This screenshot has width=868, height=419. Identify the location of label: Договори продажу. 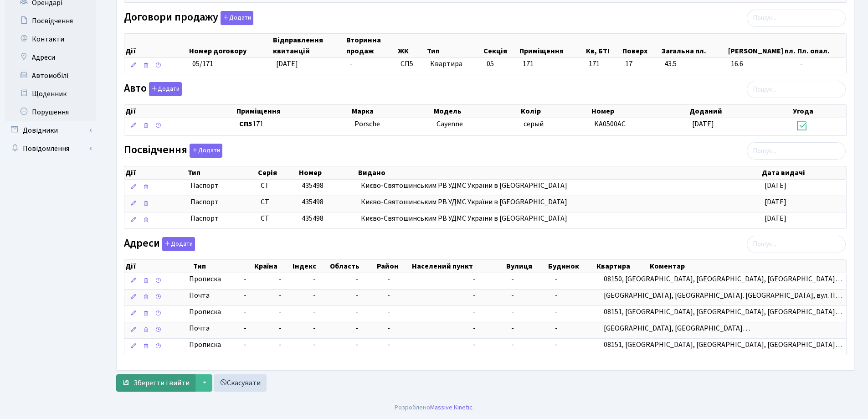
(189, 18).